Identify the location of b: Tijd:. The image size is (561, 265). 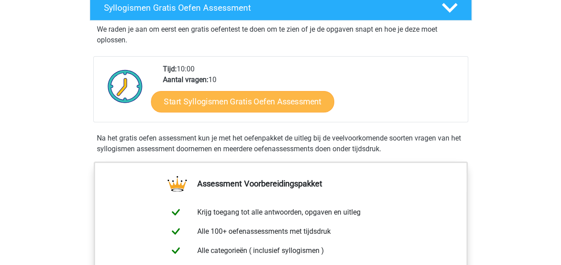
(170, 69).